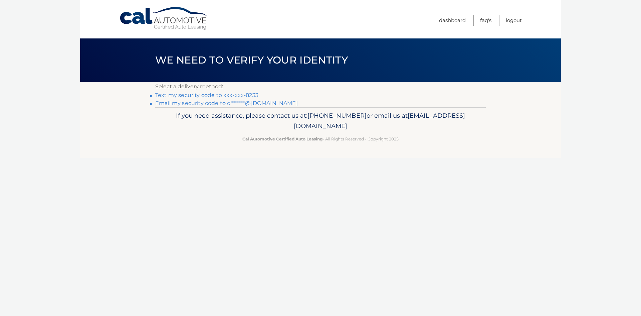  What do you see at coordinates (321, 87) in the screenshot?
I see `p: Select a delivery method:` at bounding box center [321, 87].